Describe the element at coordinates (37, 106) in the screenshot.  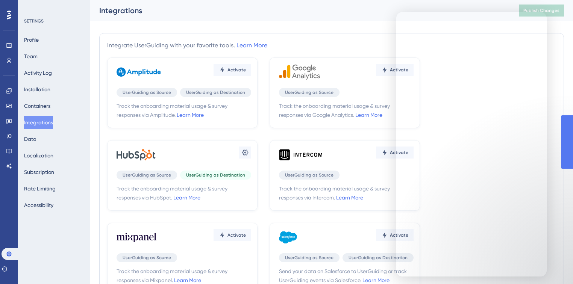
I see `button: Containers` at that location.